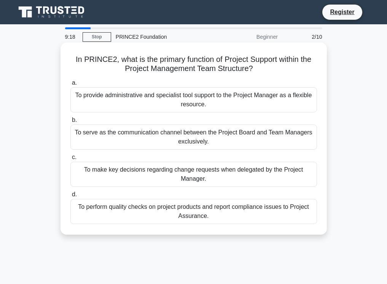 This screenshot has height=284, width=387. Describe the element at coordinates (74, 120) in the screenshot. I see `span: b.` at that location.